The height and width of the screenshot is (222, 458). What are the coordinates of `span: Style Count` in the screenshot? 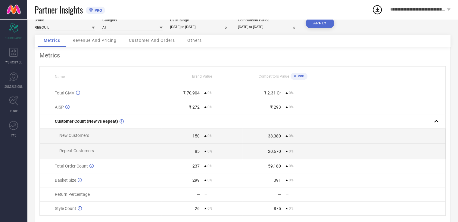 It's located at (65, 209).